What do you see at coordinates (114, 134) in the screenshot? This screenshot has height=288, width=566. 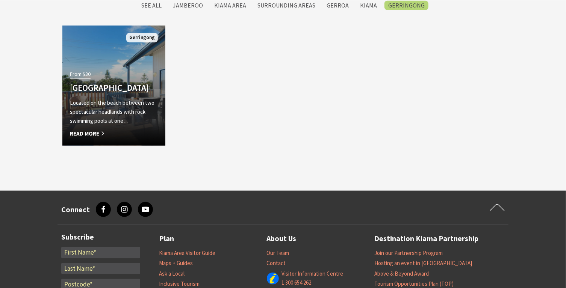 I see `span: Read More` at bounding box center [114, 134].